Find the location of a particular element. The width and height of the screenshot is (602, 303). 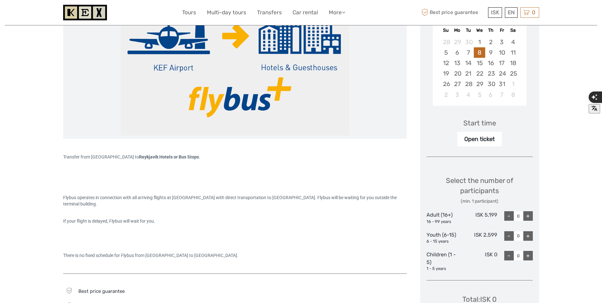

div: Choose Tuesday, October 28th, 2025 is located at coordinates (468, 84).